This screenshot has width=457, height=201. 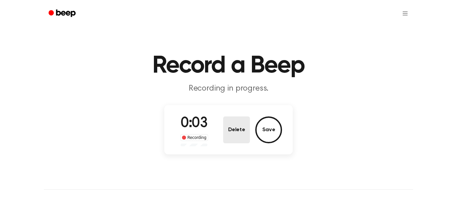 I want to click on button: Delete Audio Record, so click(x=237, y=130).